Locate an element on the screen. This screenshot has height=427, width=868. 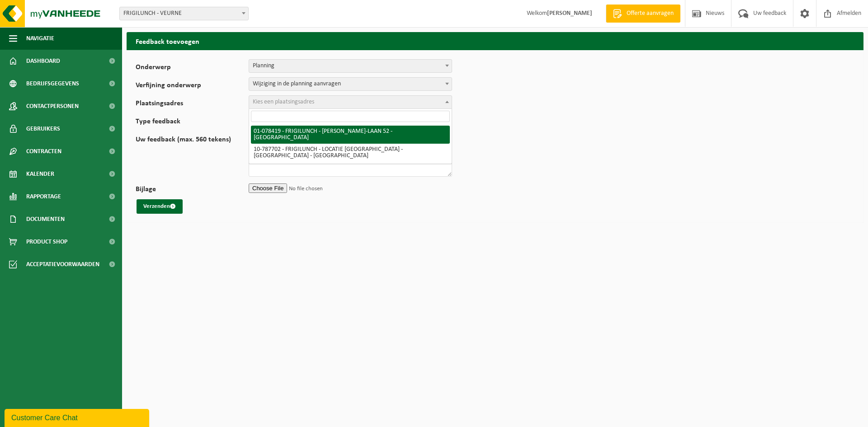
span: Rapportage is located at coordinates (43, 197).